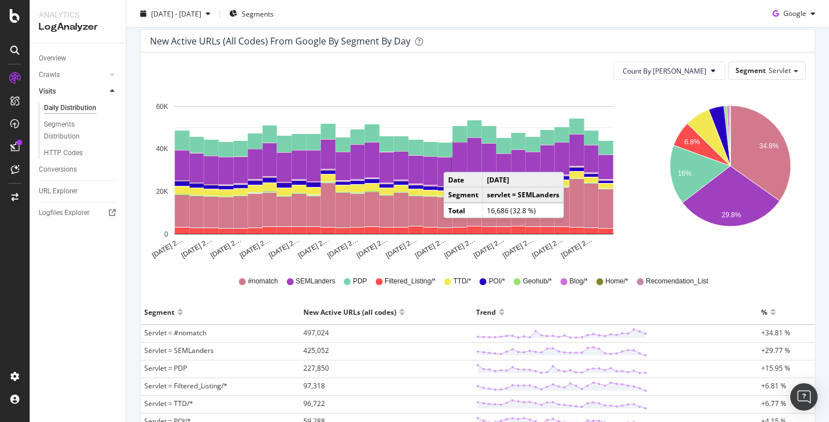 The image size is (829, 422). Describe the element at coordinates (360, 281) in the screenshot. I see `span: PDP` at that location.